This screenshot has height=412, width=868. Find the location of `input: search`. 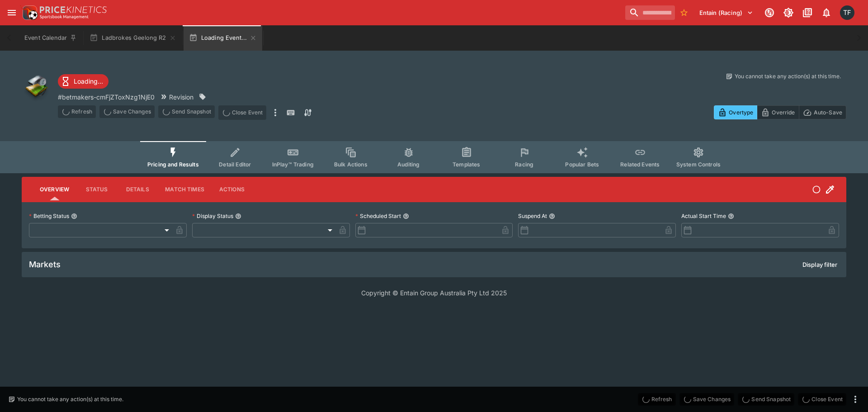

input: search is located at coordinates (650, 12).